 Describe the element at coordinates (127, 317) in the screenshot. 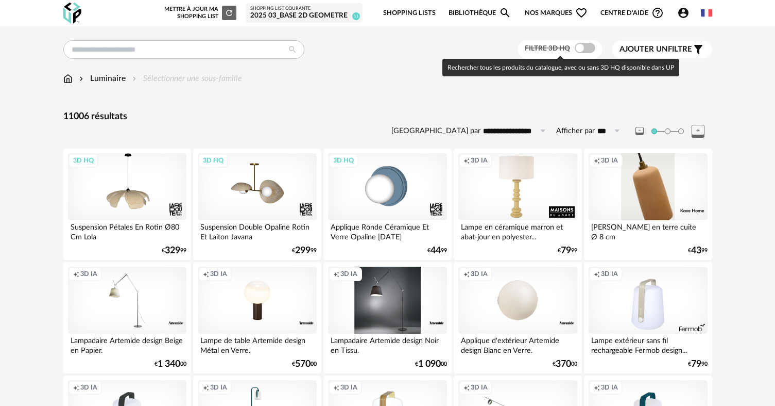

I see `a: Creation icon 3D IA Lampadaire Artemide design Beige en Papier. €1 34000` at that location.